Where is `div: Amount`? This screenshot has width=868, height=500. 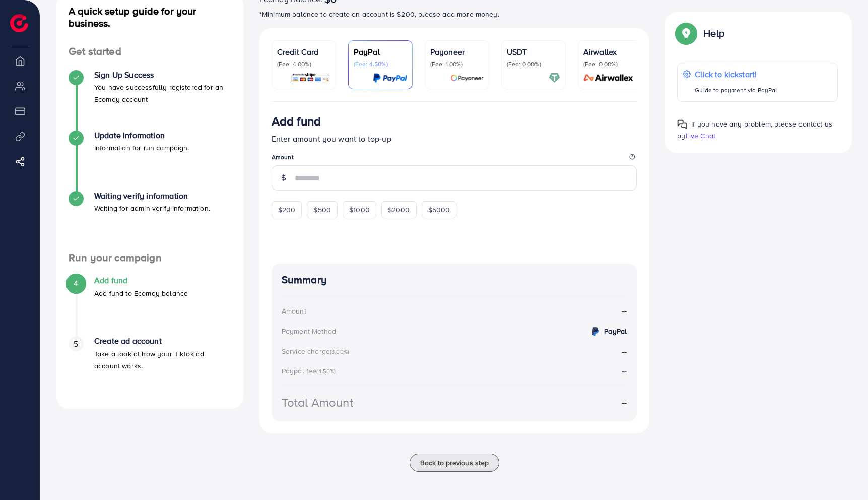 div: Amount is located at coordinates (294, 310).